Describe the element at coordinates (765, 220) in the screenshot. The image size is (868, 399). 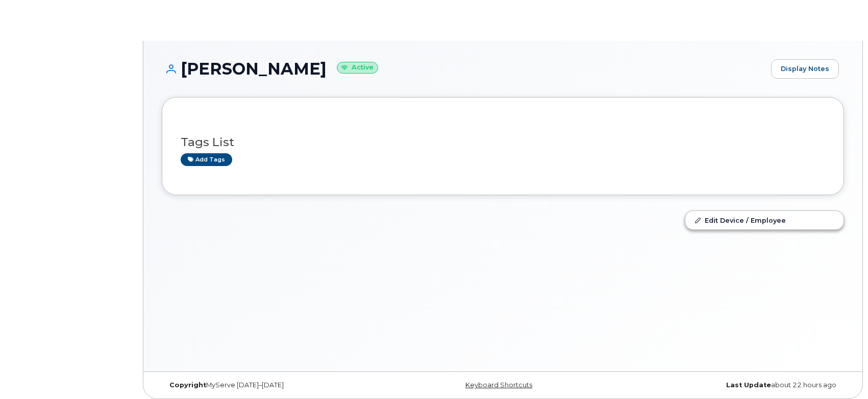
I see `a: Edit Device / Employee` at that location.